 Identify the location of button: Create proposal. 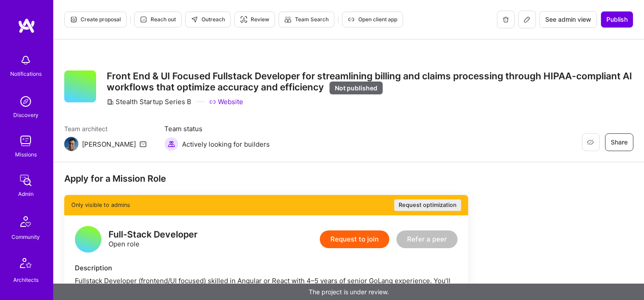
(95, 20).